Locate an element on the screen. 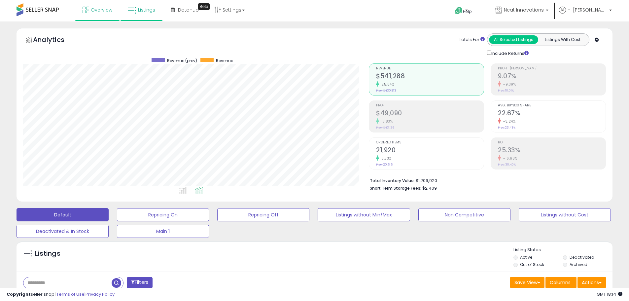 The image size is (629, 301). small: Prev: $43,126 is located at coordinates (385, 127).